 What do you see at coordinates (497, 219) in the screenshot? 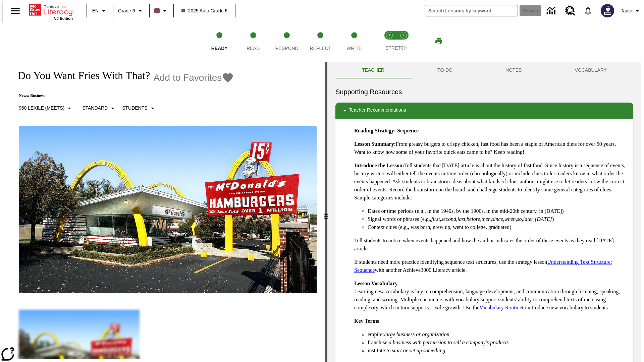
I see `em: since` at bounding box center [497, 219].